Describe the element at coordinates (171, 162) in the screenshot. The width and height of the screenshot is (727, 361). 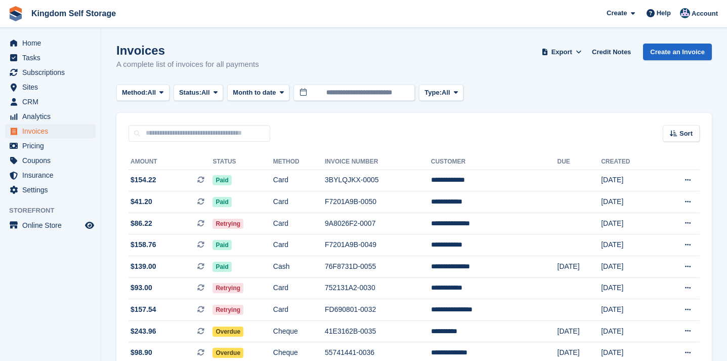
I see `th: Amount` at that location.